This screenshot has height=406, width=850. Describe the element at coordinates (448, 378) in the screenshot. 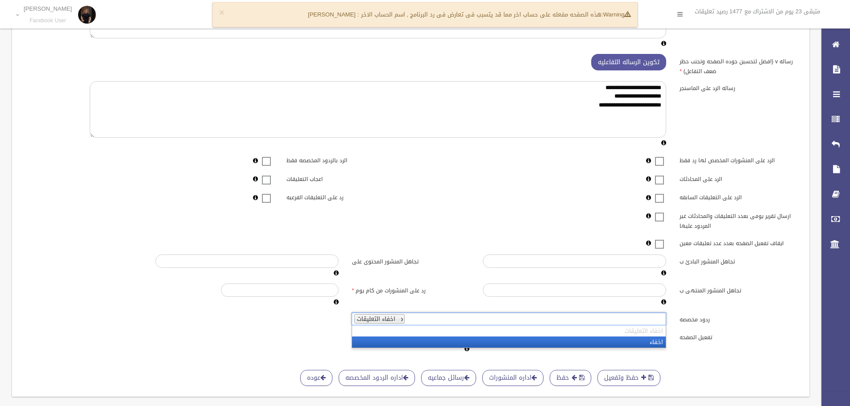

I see `a: رسائل جماعيه` at that location.